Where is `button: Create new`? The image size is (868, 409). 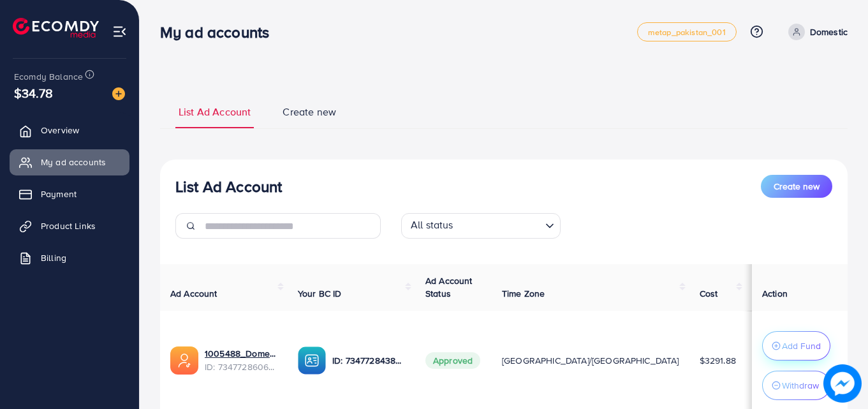
button: Create new is located at coordinates (797, 187).